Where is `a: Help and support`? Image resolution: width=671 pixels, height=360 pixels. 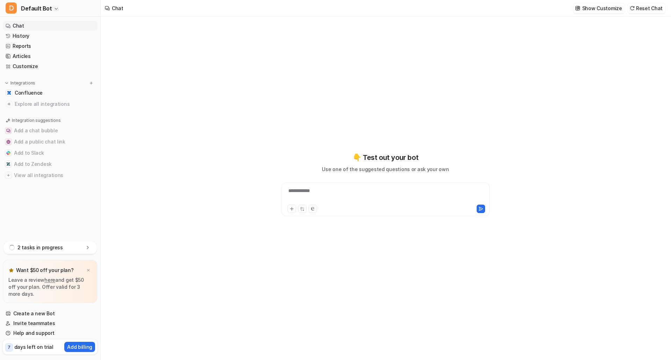 a: Help and support is located at coordinates (50, 333).